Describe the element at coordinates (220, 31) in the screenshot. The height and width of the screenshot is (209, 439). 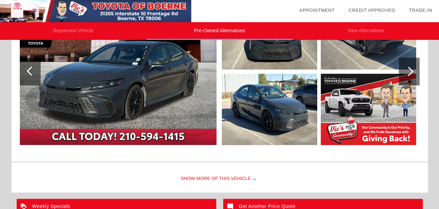
I see `li: Pre-Owned Alternatives` at that location.